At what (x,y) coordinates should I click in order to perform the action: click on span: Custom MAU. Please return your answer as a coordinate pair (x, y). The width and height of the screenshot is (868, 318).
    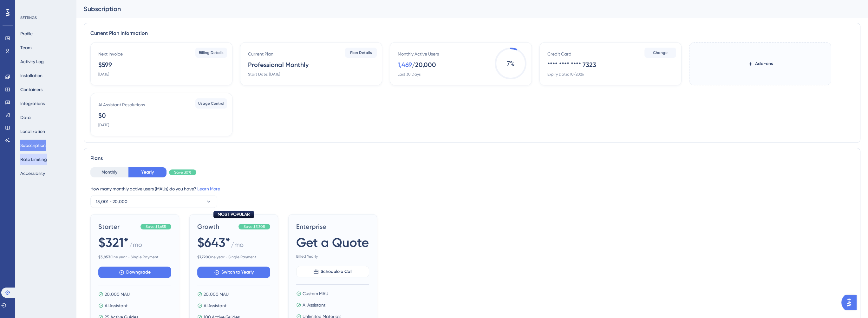
    Looking at the image, I should click on (315, 294).